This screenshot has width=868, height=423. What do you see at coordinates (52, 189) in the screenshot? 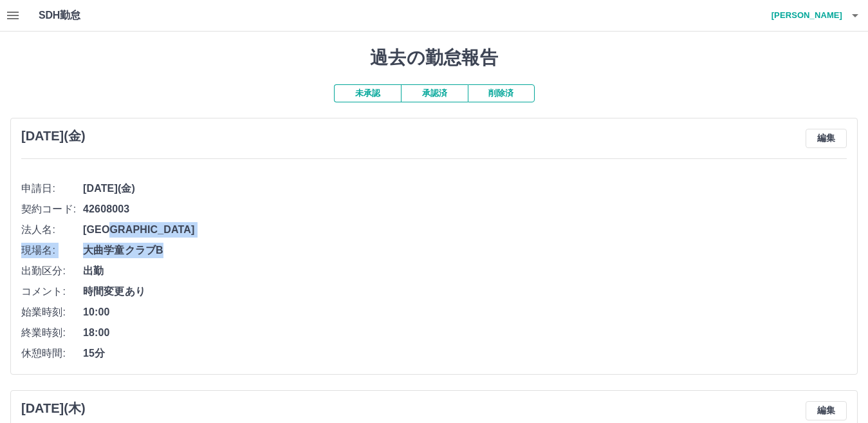
I see `span: 申請日:` at bounding box center [52, 189].